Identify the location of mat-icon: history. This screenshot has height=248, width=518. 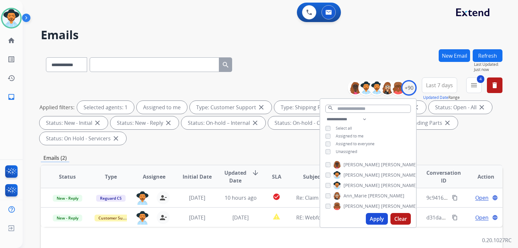
(11, 78).